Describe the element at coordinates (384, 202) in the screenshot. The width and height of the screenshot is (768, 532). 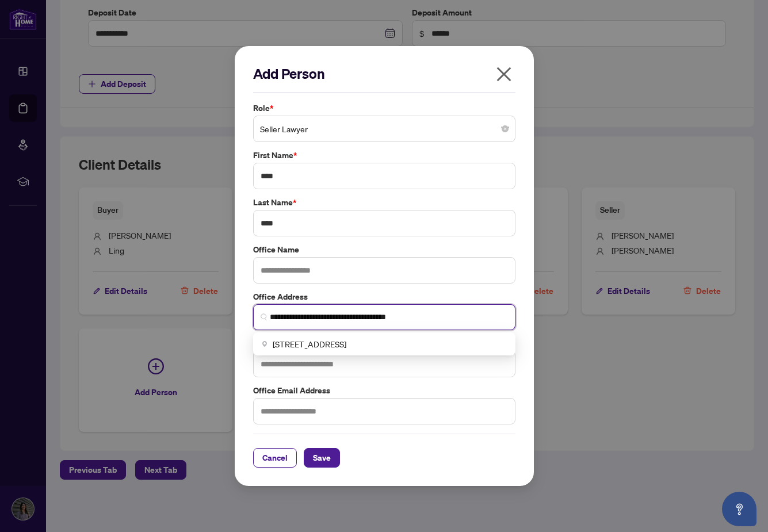
I see `label: Last Name` at that location.